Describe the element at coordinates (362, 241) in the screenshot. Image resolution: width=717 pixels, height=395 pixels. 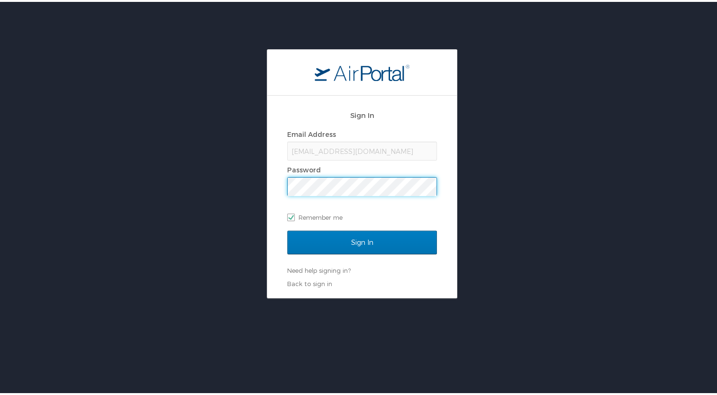
I see `input: Sign In` at that location.